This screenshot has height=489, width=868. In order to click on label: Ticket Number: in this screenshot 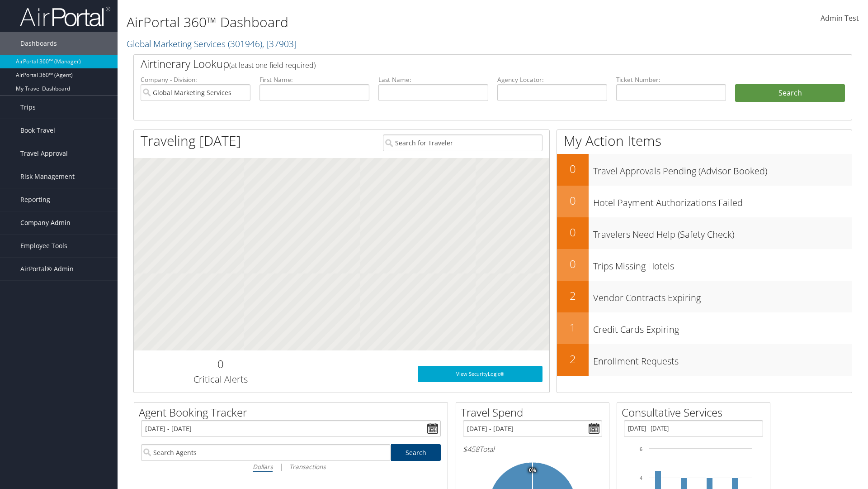, I will do `click(671, 80)`.